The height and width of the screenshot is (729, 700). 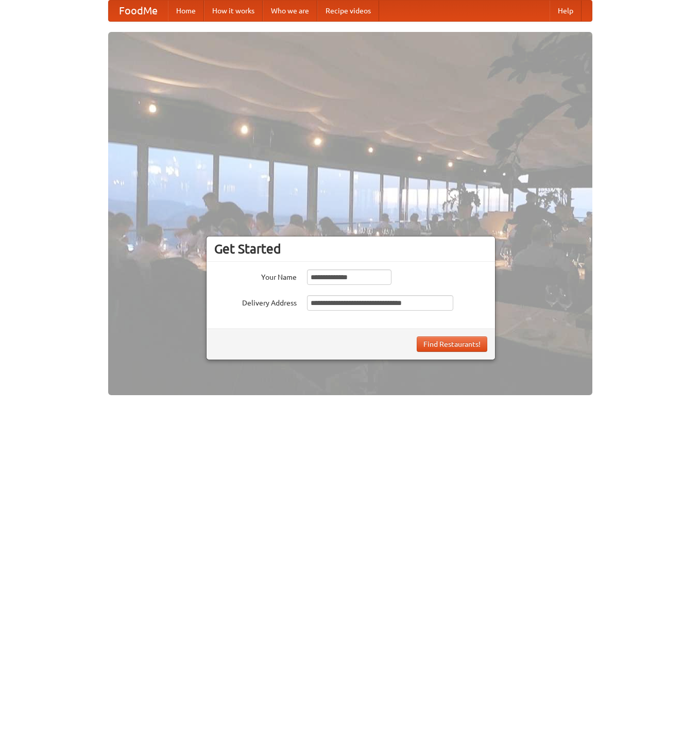 I want to click on a: Who we are, so click(x=289, y=11).